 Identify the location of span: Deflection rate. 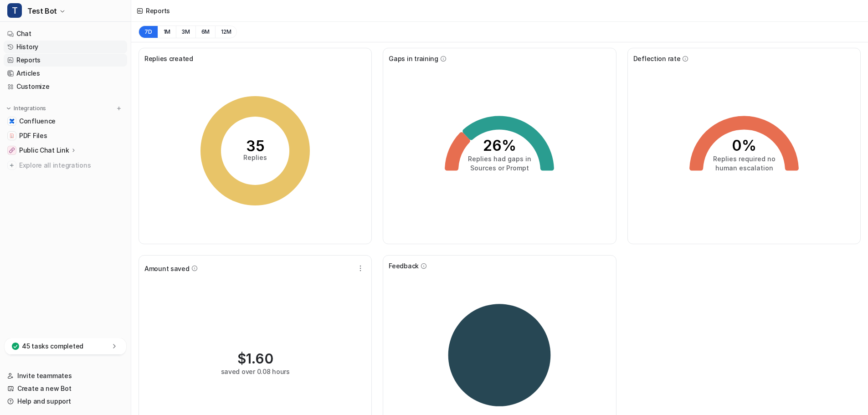
(657, 58).